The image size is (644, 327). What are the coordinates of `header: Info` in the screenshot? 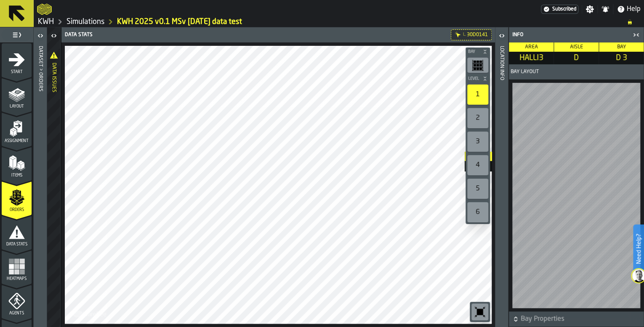 It's located at (576, 35).